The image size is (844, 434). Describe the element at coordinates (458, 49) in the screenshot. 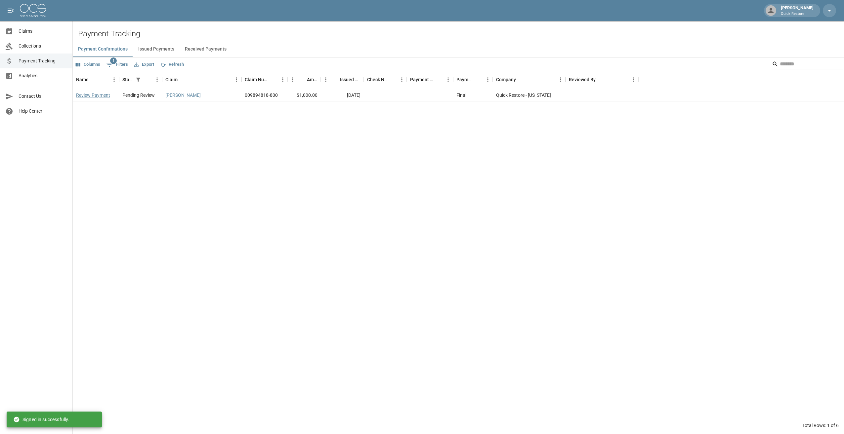

I see `div: dynamic tabs` at that location.